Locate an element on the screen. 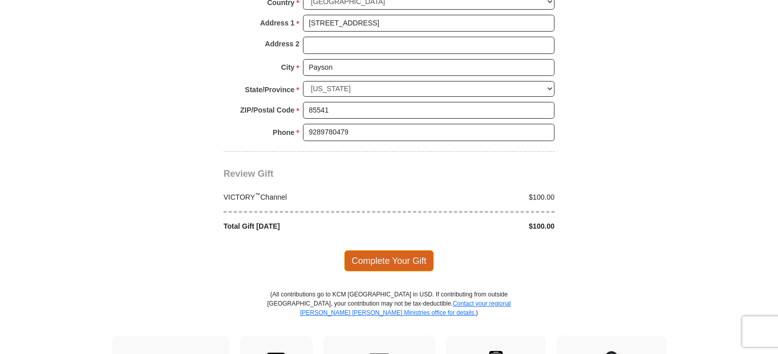  span: Complete Your Gift is located at coordinates (389, 261).